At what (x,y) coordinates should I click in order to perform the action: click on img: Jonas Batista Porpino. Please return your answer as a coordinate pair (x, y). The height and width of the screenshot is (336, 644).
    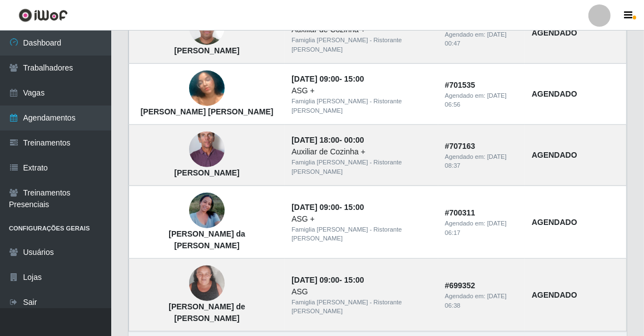
    Looking at the image, I should click on (207, 150).